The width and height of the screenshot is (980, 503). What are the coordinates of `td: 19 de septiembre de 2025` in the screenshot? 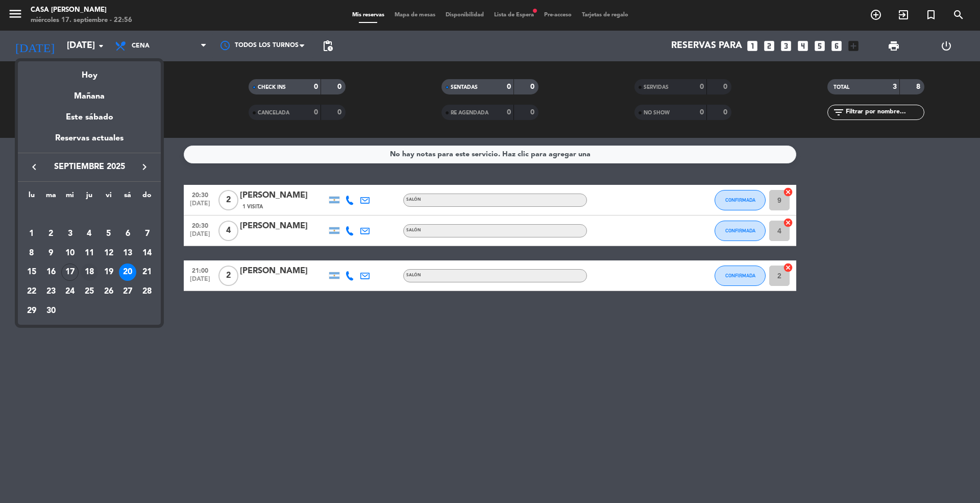 It's located at (109, 272).